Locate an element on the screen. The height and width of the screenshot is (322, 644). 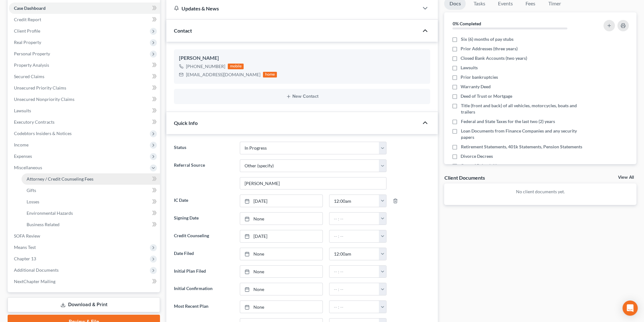
span: Chapter 13 is located at coordinates (25, 258).